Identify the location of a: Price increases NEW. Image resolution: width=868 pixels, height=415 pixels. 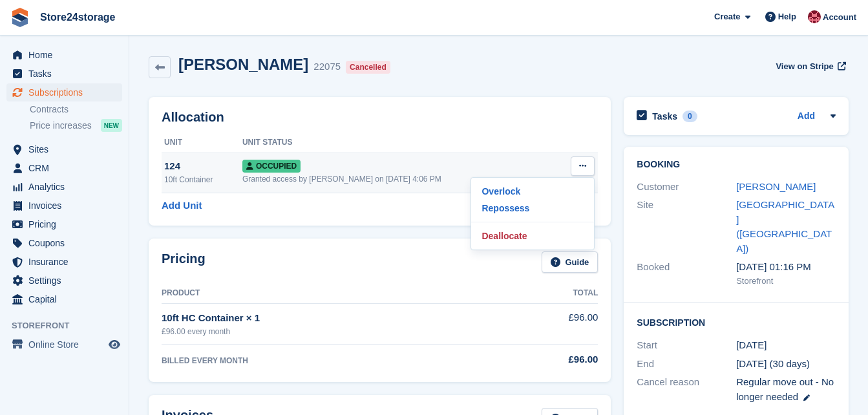
(75, 126).